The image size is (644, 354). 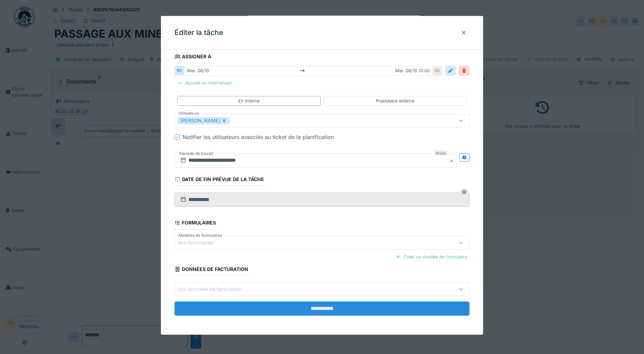 I want to click on label: Période de travail, so click(x=196, y=154).